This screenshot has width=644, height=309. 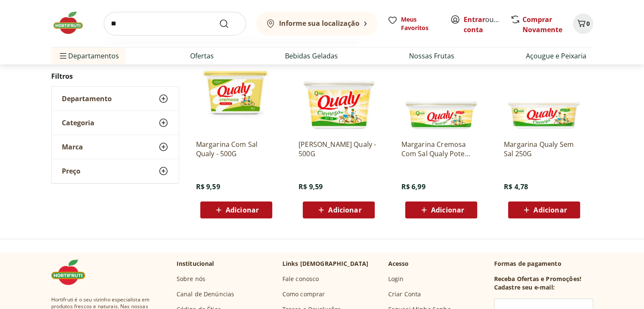 What do you see at coordinates (543, 264) in the screenshot?
I see `p: Formas de pagamento` at bounding box center [543, 264].